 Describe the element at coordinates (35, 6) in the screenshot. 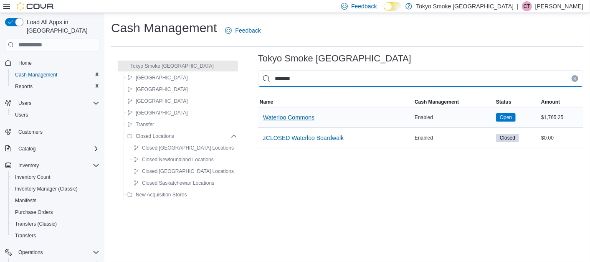

I see `img: Cova` at that location.